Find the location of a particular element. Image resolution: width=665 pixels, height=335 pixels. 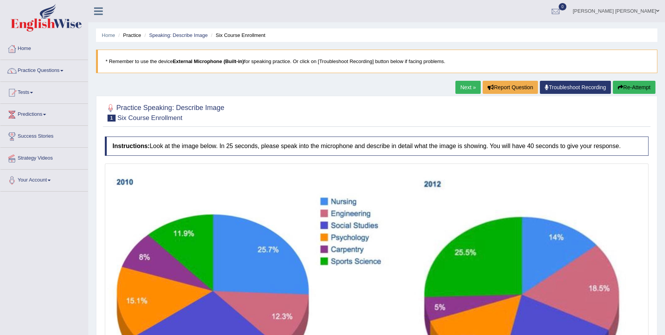

blockquote: * Remember to use the device for speaking practice. Or click on [Troubleshoot Recording] button b... is located at coordinates (377, 61).